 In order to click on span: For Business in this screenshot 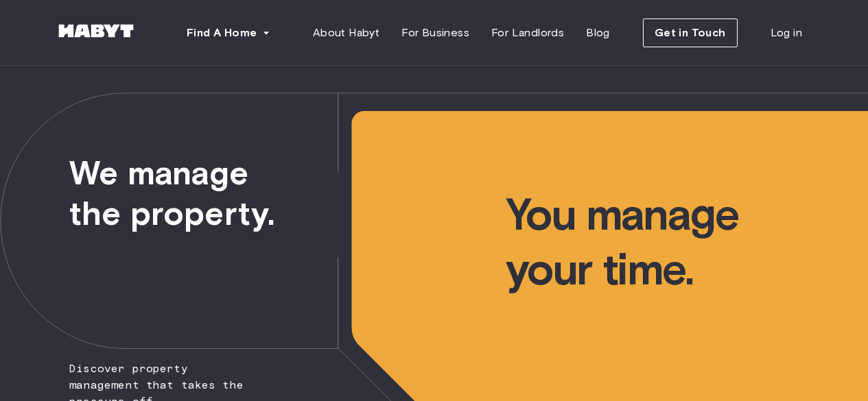, I will do `click(435, 33)`.